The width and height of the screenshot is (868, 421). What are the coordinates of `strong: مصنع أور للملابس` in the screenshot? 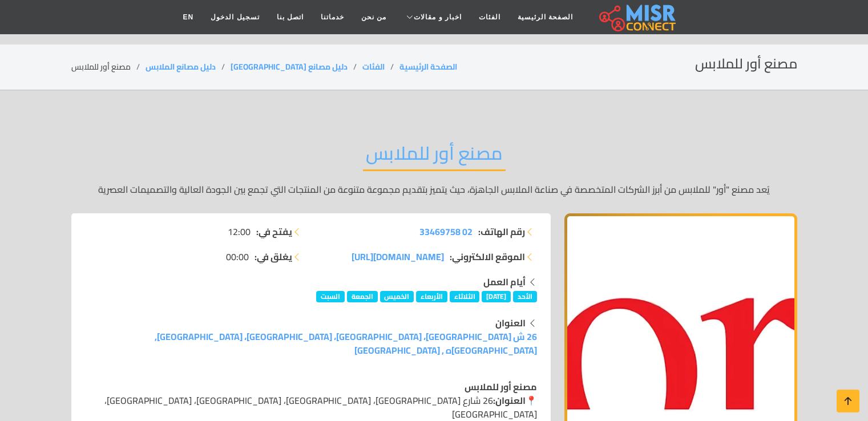 It's located at (500, 387).